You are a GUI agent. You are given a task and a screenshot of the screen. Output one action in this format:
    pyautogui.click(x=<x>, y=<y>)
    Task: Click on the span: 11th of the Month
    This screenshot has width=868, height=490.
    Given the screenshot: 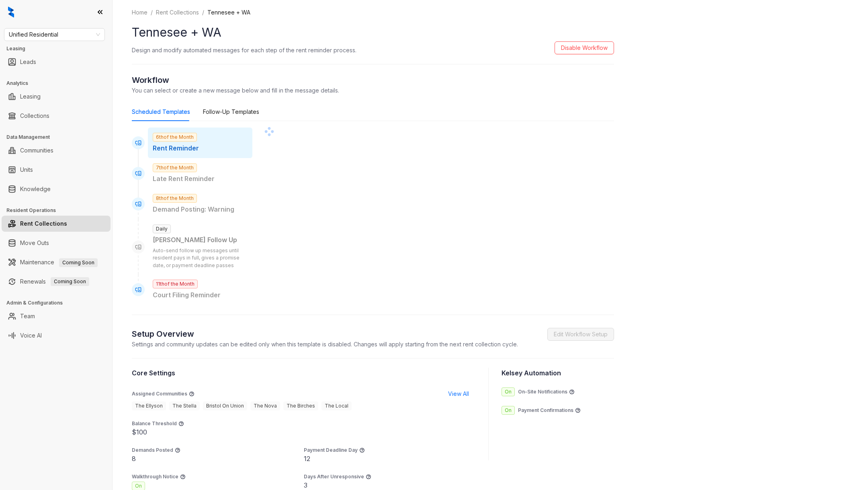 What is the action you would take?
    pyautogui.click(x=175, y=284)
    